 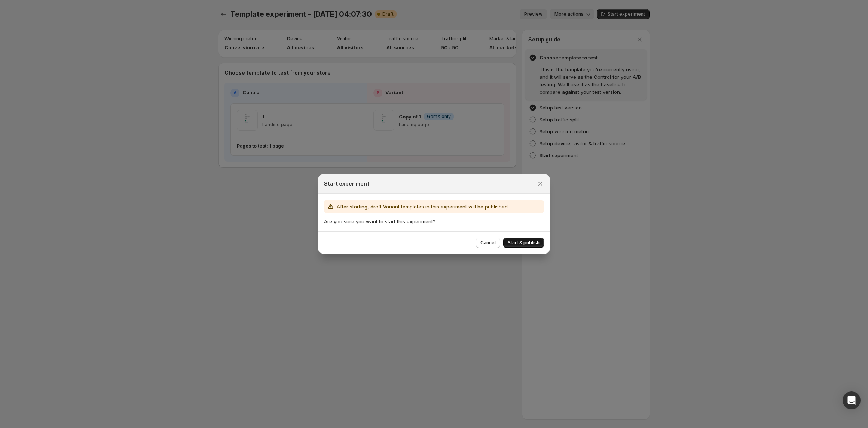 What do you see at coordinates (523, 243) in the screenshot?
I see `span: Start & publish` at bounding box center [523, 243].